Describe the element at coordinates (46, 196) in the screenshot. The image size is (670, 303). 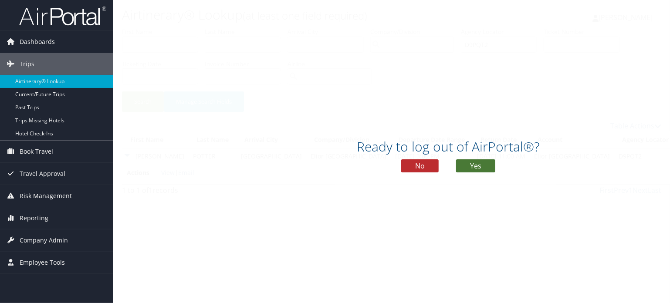
I see `span: Risk Management` at that location.